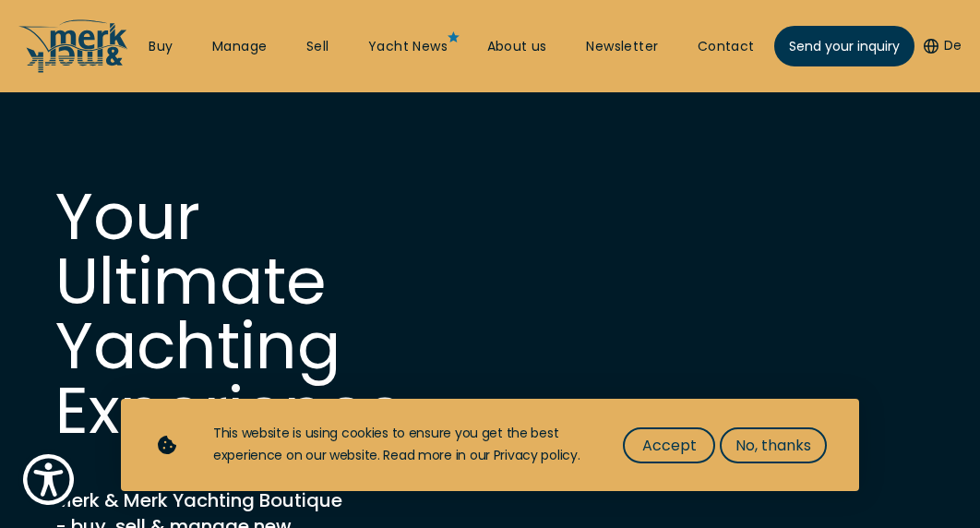 This screenshot has width=980, height=528. What do you see at coordinates (622, 47) in the screenshot?
I see `a: Newsletter` at bounding box center [622, 47].